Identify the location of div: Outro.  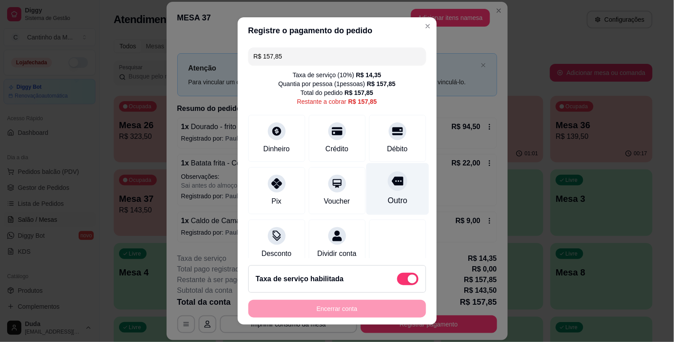
(397, 201).